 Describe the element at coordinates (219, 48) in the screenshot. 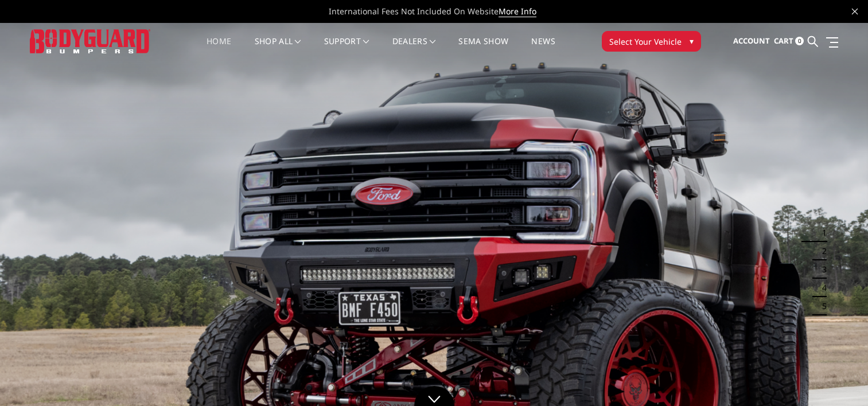

I see `a: Home` at that location.